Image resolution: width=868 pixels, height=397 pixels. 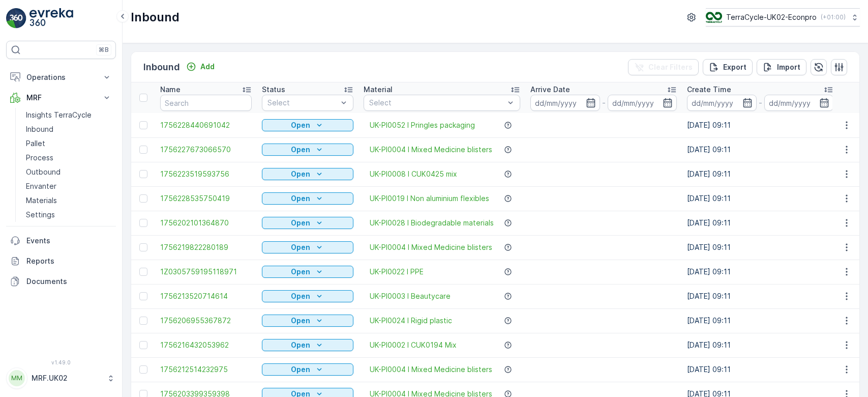 I want to click on span: UK-PI0024 I Rigid plastic, so click(x=411, y=320).